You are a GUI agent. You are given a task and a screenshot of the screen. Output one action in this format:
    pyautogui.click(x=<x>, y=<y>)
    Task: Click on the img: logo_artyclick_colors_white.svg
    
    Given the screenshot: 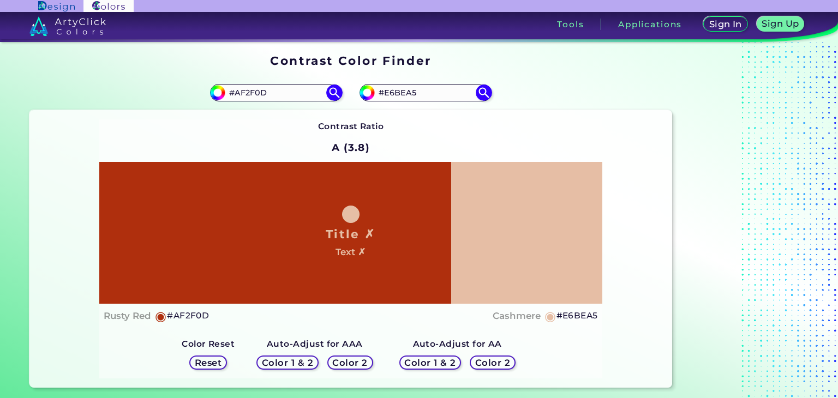 What is the action you would take?
    pyautogui.click(x=68, y=26)
    